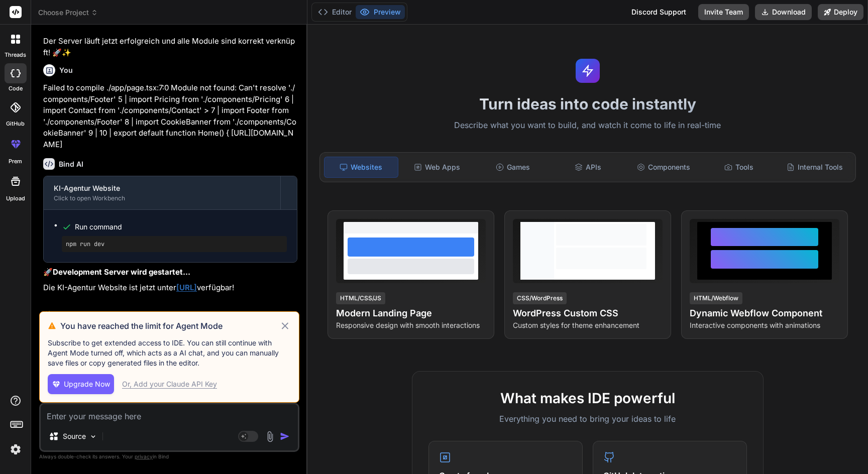 The width and height of the screenshot is (868, 474). What do you see at coordinates (181, 227) in the screenshot?
I see `span: Run command` at bounding box center [181, 227].